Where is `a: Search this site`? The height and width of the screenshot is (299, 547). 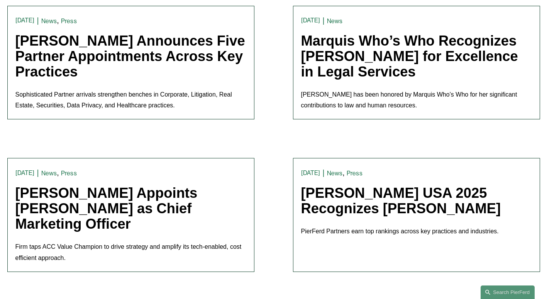 a: Search this site is located at coordinates (507, 292).